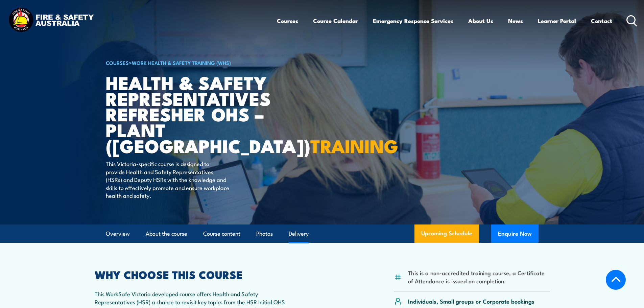 The width and height of the screenshot is (644, 308). What do you see at coordinates (515, 233) in the screenshot?
I see `button: Enquire Now` at bounding box center [515, 233].